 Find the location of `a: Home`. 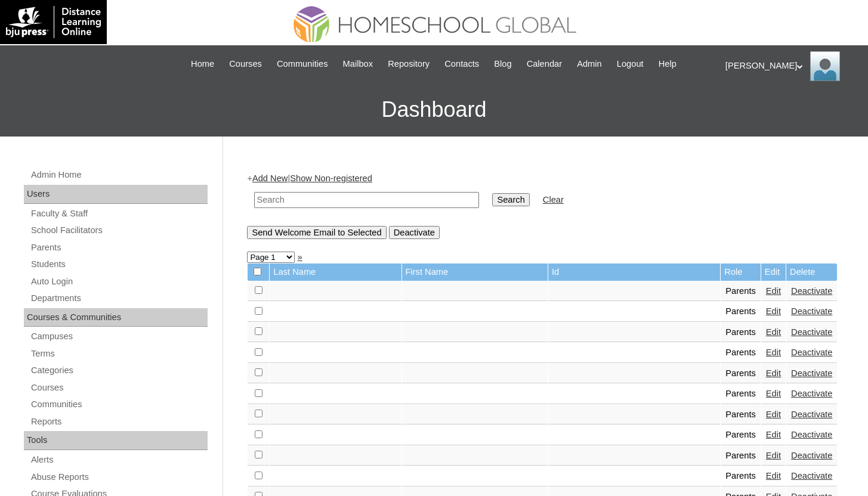

a: Home is located at coordinates (202, 64).